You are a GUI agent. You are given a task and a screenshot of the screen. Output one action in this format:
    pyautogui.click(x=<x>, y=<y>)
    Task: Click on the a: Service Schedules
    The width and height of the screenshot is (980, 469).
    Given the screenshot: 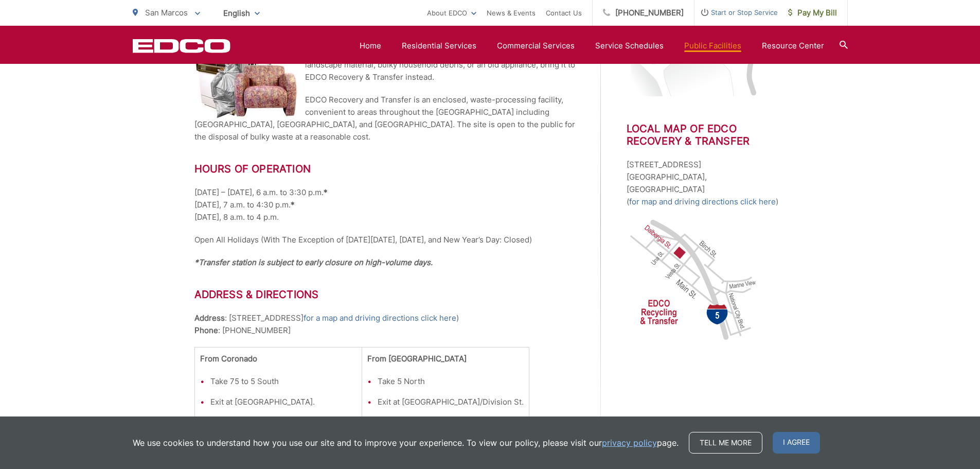 What is the action you would take?
    pyautogui.click(x=630, y=46)
    